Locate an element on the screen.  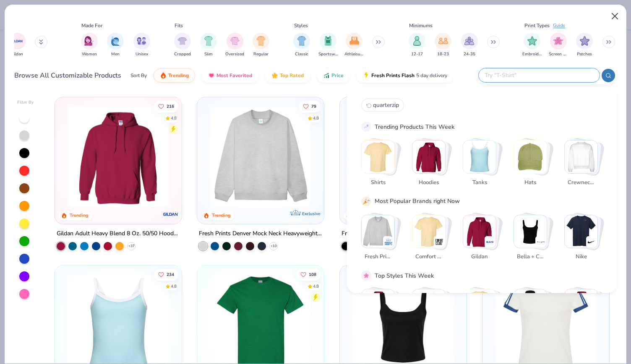
img: Shirts is located at coordinates (378, 156).